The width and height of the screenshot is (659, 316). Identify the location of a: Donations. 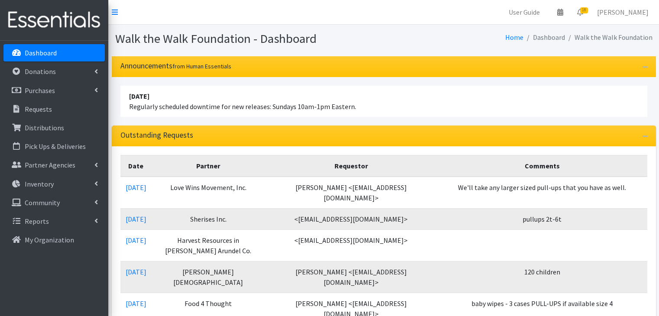
(54, 71).